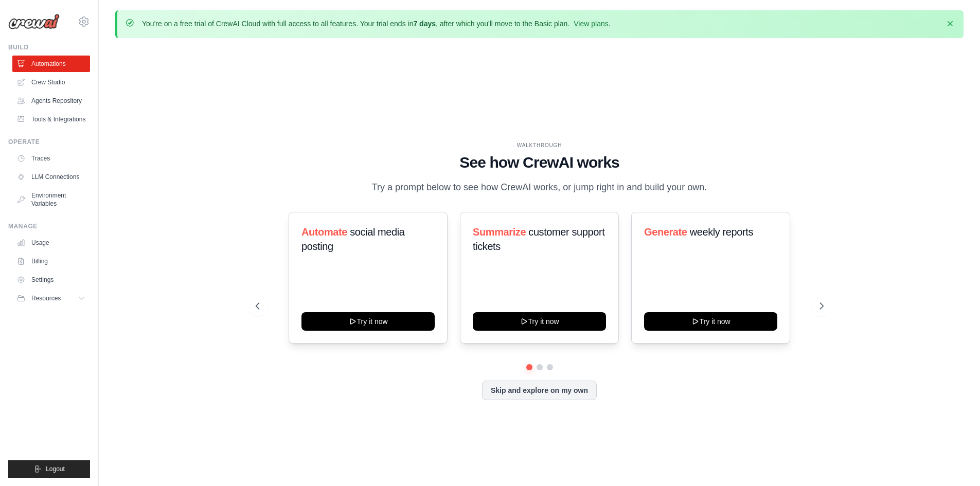 Image resolution: width=980 pixels, height=486 pixels. I want to click on div: Manage, so click(49, 226).